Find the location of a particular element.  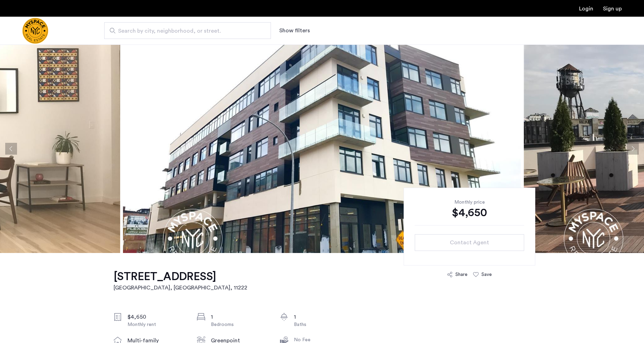

span: Contact Agent is located at coordinates (469, 243).